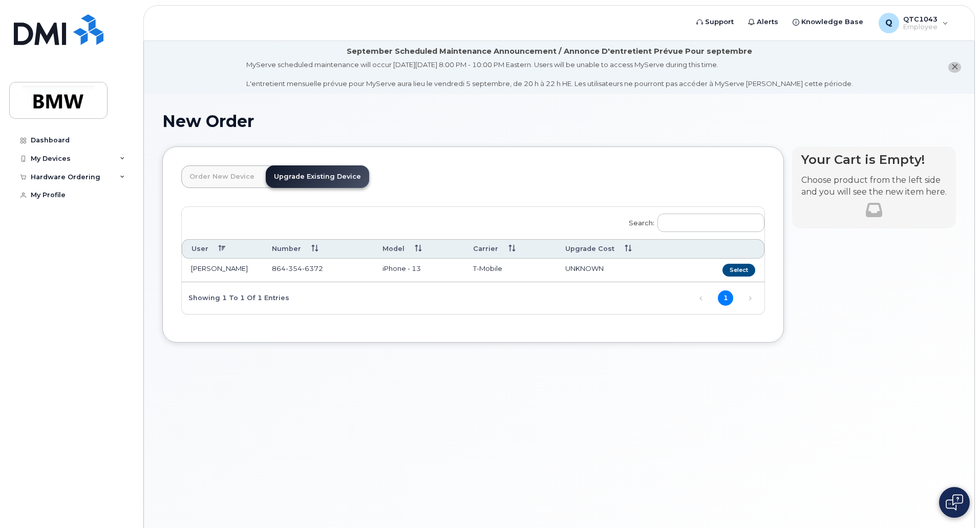  What do you see at coordinates (955, 502) in the screenshot?
I see `img: Open chat` at bounding box center [955, 502].